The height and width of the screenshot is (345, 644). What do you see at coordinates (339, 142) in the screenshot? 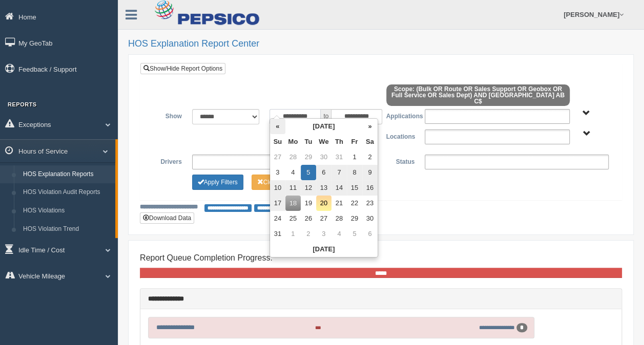
I see `th: Th` at bounding box center [339, 142].